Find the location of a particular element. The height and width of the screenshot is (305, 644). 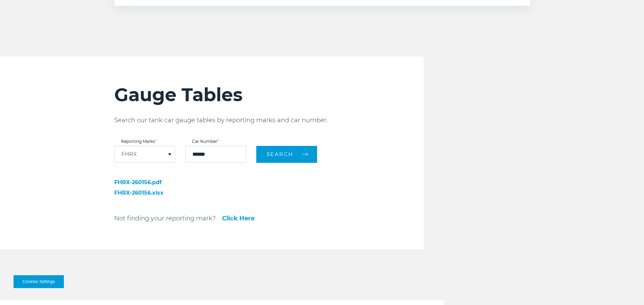

span: Search is located at coordinates (280, 154).